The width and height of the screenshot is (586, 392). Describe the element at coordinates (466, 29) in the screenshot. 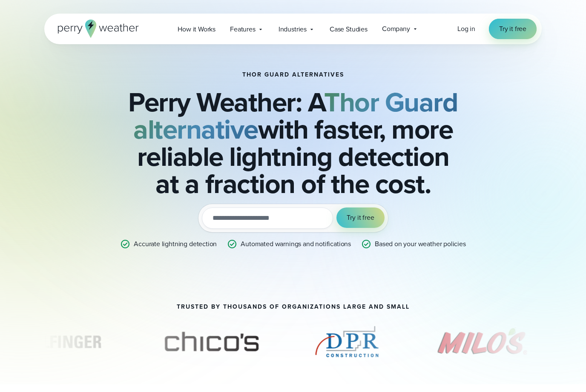

I see `span: Log in` at that location.